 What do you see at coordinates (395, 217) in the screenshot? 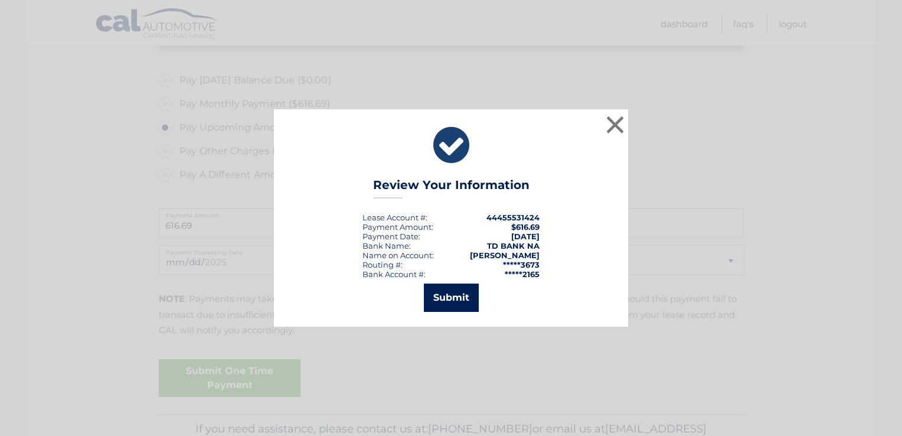
I see `div: Lease Account #:` at bounding box center [395, 217].